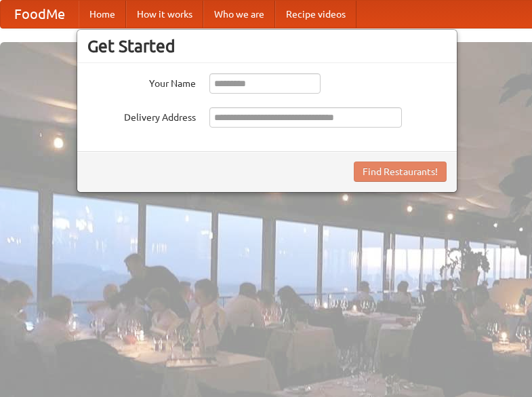 The image size is (532, 397). I want to click on a: Home, so click(102, 15).